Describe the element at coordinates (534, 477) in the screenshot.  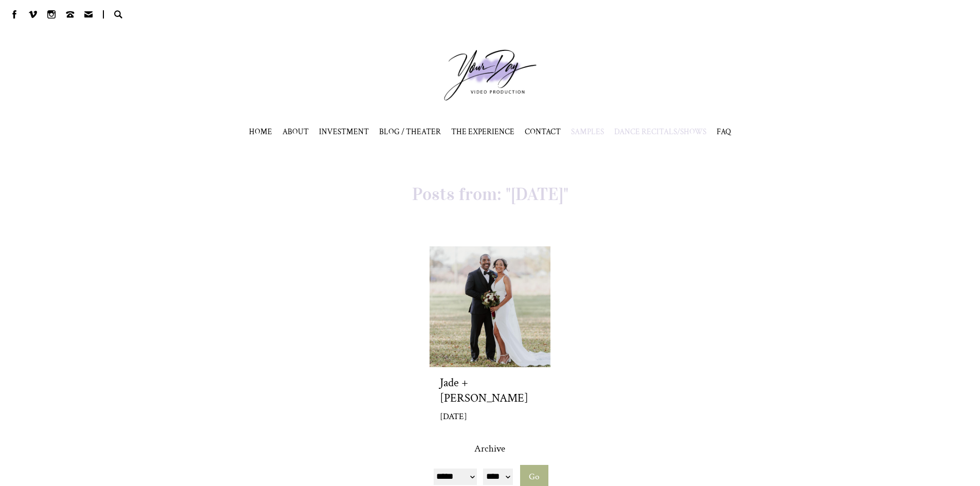
I see `span: Go` at that location.